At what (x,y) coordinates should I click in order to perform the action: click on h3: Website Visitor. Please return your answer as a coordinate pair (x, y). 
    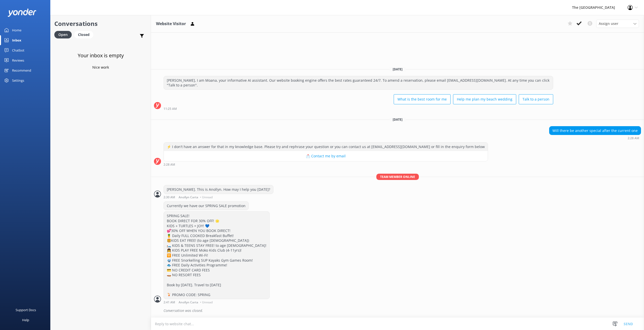
    Looking at the image, I should click on (171, 24).